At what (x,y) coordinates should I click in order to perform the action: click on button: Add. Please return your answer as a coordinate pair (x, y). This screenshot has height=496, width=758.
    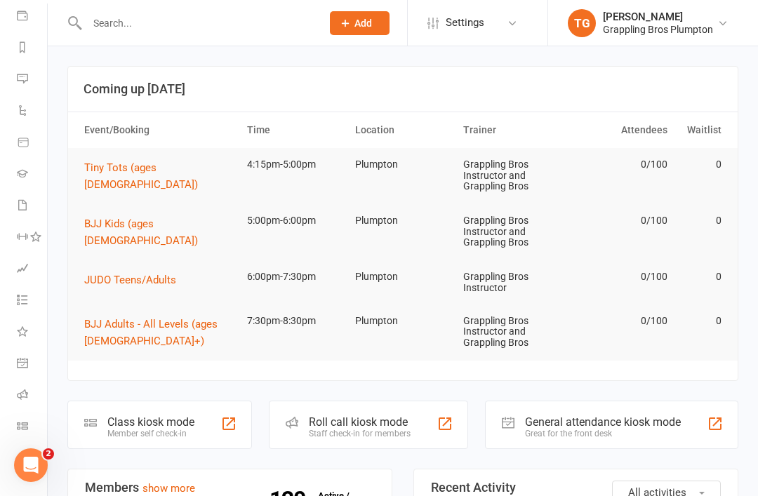
    Looking at the image, I should click on (359, 23).